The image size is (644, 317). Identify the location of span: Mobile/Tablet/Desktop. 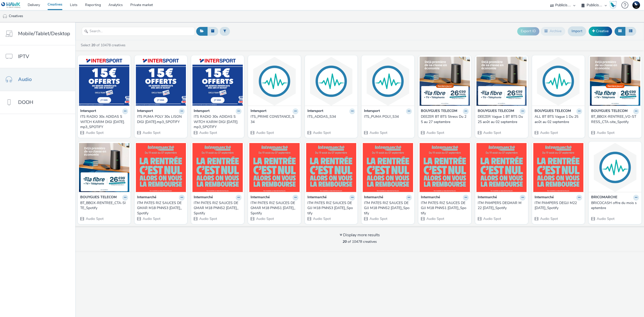
(44, 33).